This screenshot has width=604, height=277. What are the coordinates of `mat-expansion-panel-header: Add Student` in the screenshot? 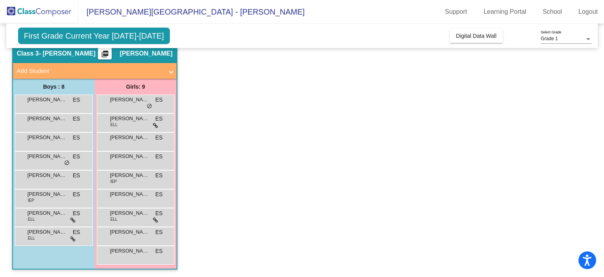 It's located at (95, 71).